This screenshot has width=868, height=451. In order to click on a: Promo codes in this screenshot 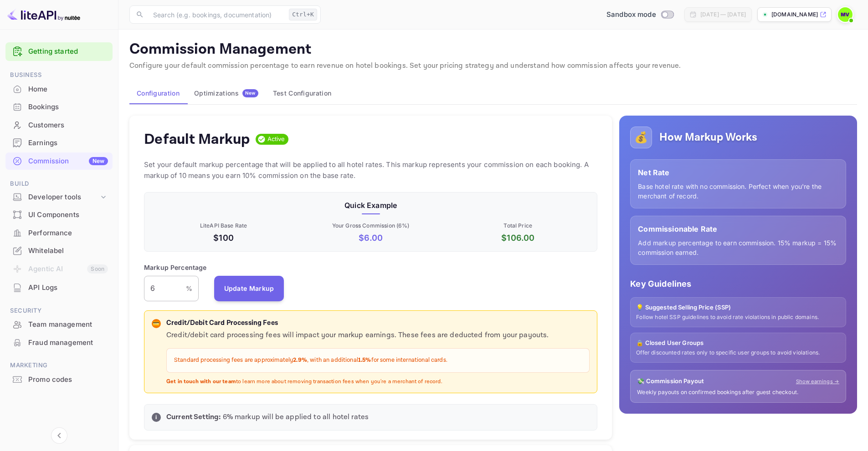, I will do `click(58, 379)`.